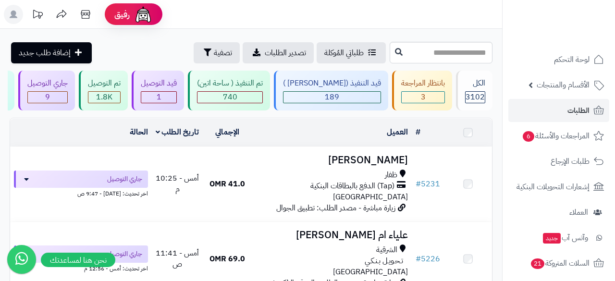 The width and height of the screenshot is (615, 281). What do you see at coordinates (423, 97) in the screenshot?
I see `div: 3` at bounding box center [423, 97].